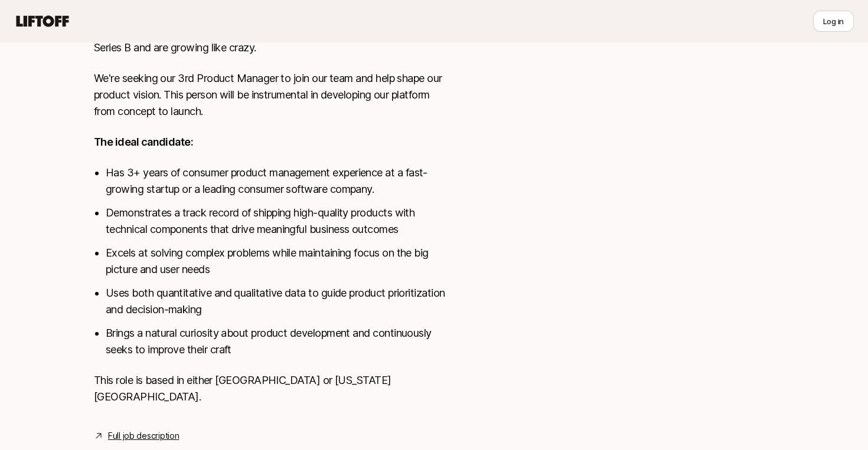 The width and height of the screenshot is (868, 450). Describe the element at coordinates (273, 95) in the screenshot. I see `p: We're seeking our 3rd Product Manager to join our team and help shape our product vision. This pe...` at that location.